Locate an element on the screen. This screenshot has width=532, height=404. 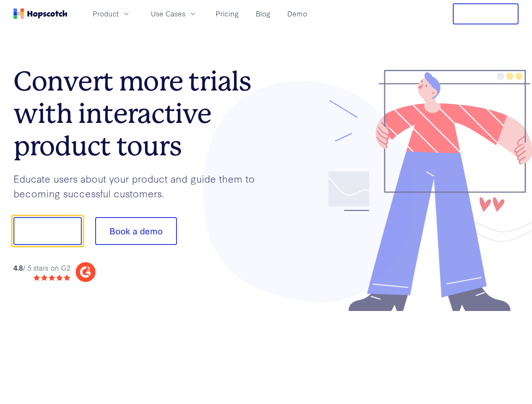
button: Use Cases is located at coordinates (174, 14).